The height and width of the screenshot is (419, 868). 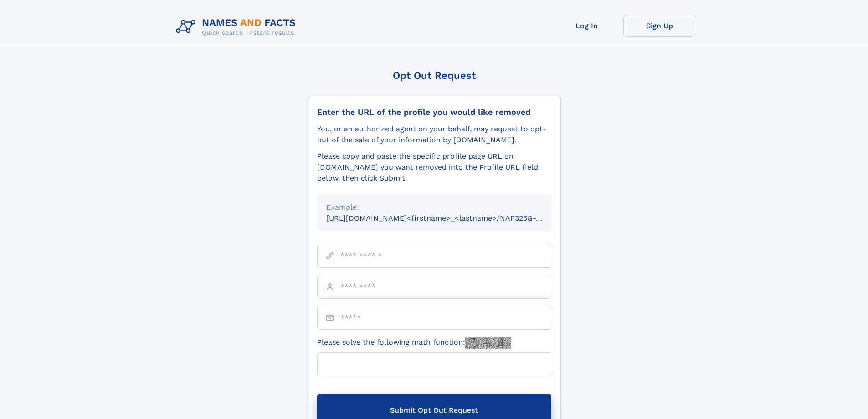 I want to click on a: Log In, so click(x=587, y=25).